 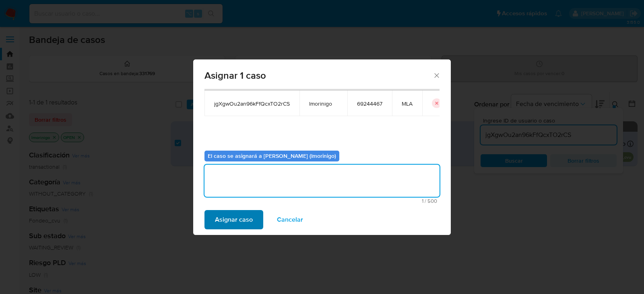 I want to click on button: icon-button, so click(x=437, y=103).